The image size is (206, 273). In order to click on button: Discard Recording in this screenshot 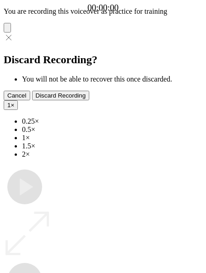, I will do `click(61, 95)`.